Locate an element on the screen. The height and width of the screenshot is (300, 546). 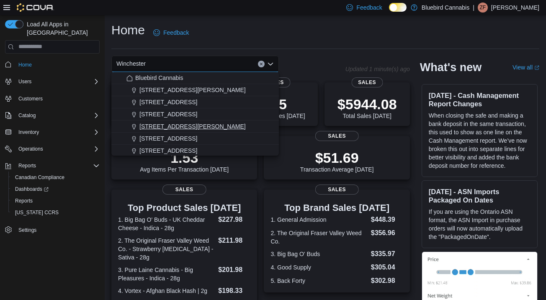
button: Customers is located at coordinates (52, 98).